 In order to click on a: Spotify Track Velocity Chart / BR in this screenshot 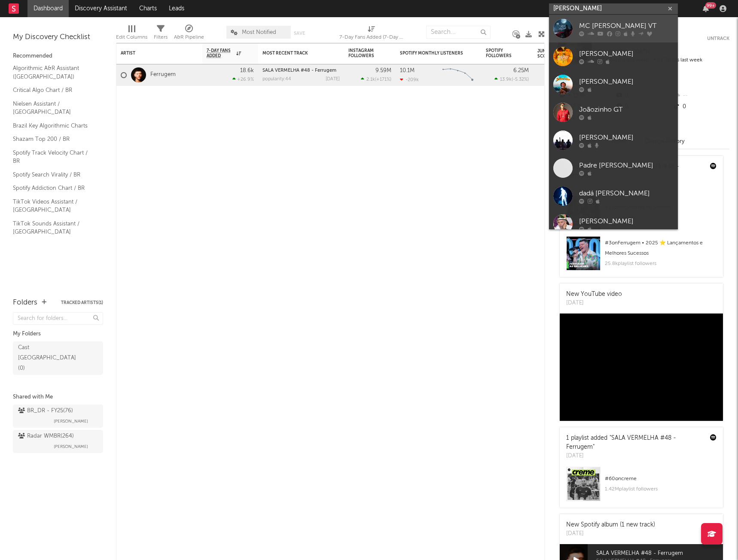, I will do `click(54, 157)`.